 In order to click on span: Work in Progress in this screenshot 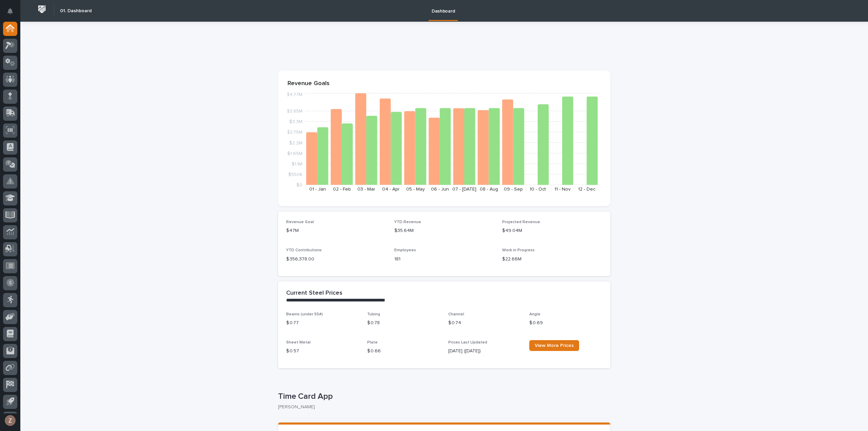, I will do `click(518, 250)`.